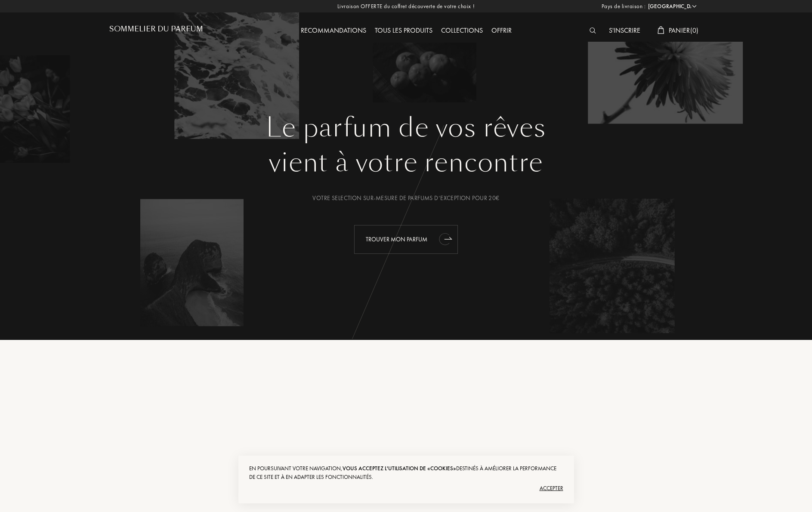 Image resolution: width=812 pixels, height=512 pixels. What do you see at coordinates (399, 468) in the screenshot?
I see `span: vous acceptez l'utilisation de «cookies»` at bounding box center [399, 468].